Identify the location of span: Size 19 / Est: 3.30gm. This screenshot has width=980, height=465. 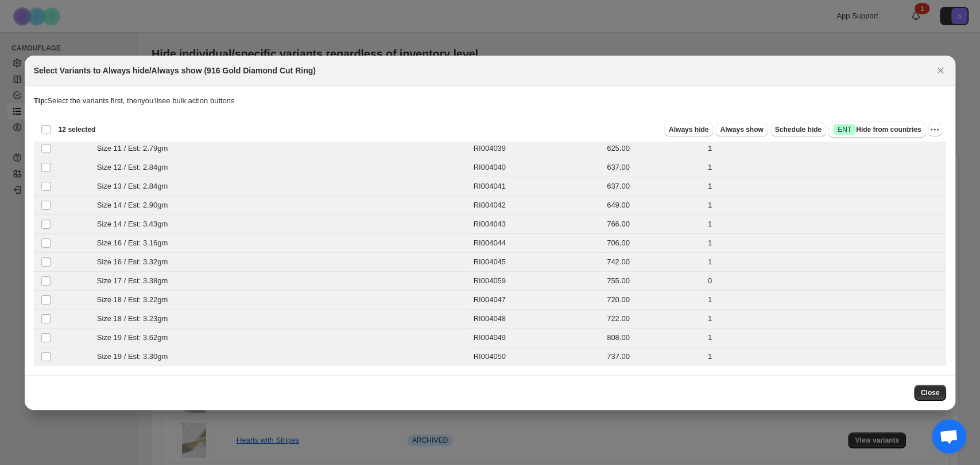
(135, 357).